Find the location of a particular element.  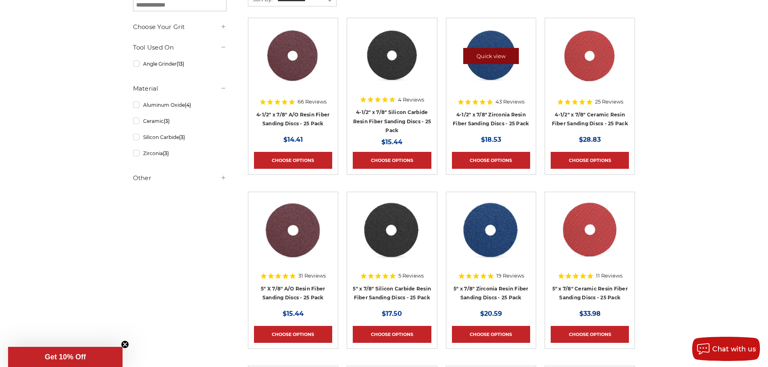

img: 4-1/2" zirc resin fiber disc is located at coordinates (491, 56).